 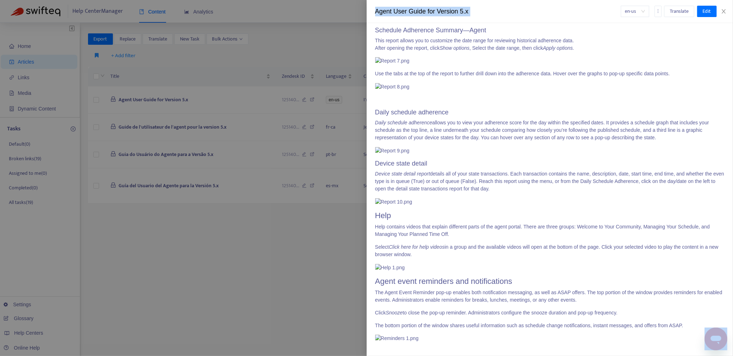 What do you see at coordinates (550, 251) in the screenshot?
I see `p: Select in a group and the available videos will open at the bottom of the page. Click your select...` at bounding box center [550, 251].